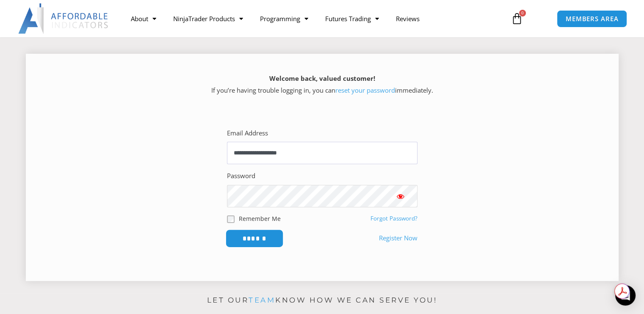 The image size is (644, 314). I want to click on img: website_grey.svg, so click(17, 25).